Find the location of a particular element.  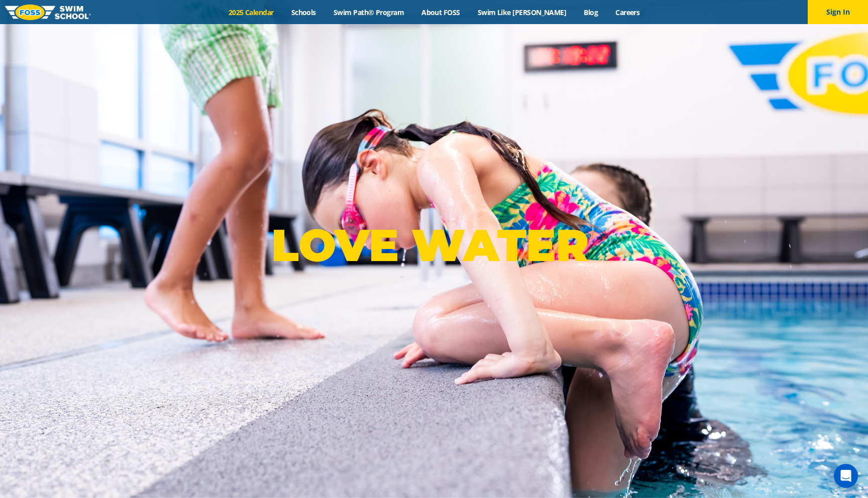

a: Careers is located at coordinates (627, 12).